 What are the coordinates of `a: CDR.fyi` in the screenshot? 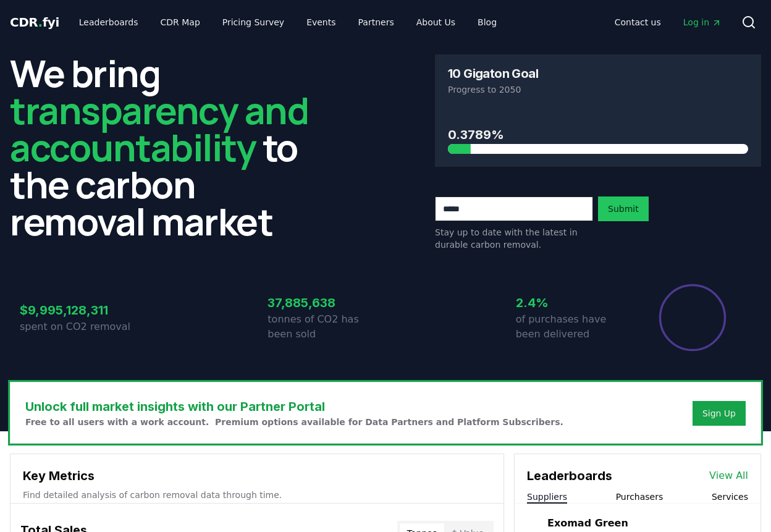 It's located at (34, 23).